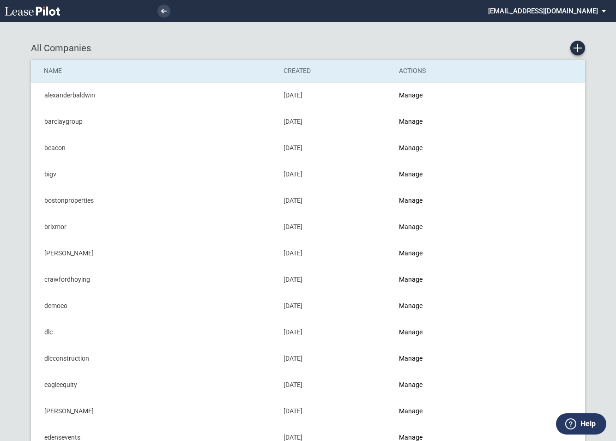 The image size is (616, 441). Describe the element at coordinates (154, 385) in the screenshot. I see `td: eagleequity` at that location.